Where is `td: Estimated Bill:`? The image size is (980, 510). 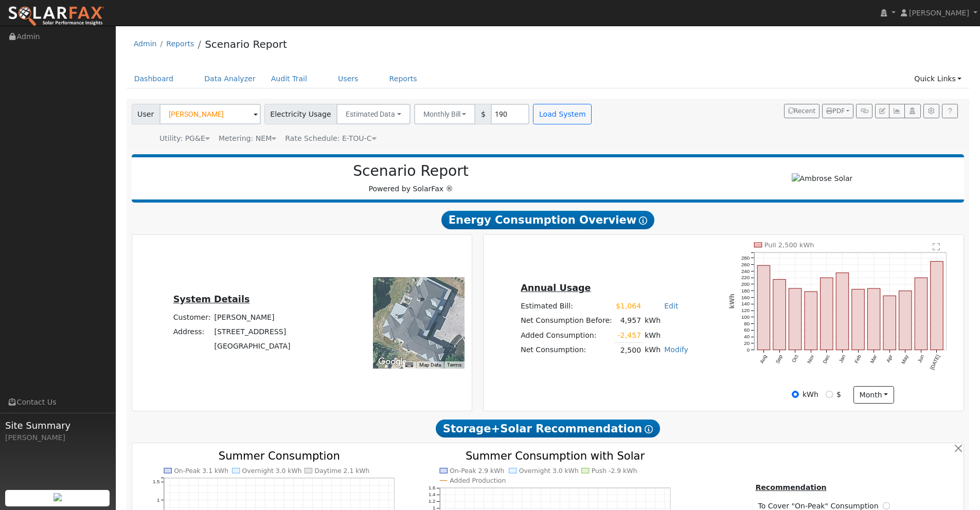
td: Estimated Bill: is located at coordinates (566, 306).